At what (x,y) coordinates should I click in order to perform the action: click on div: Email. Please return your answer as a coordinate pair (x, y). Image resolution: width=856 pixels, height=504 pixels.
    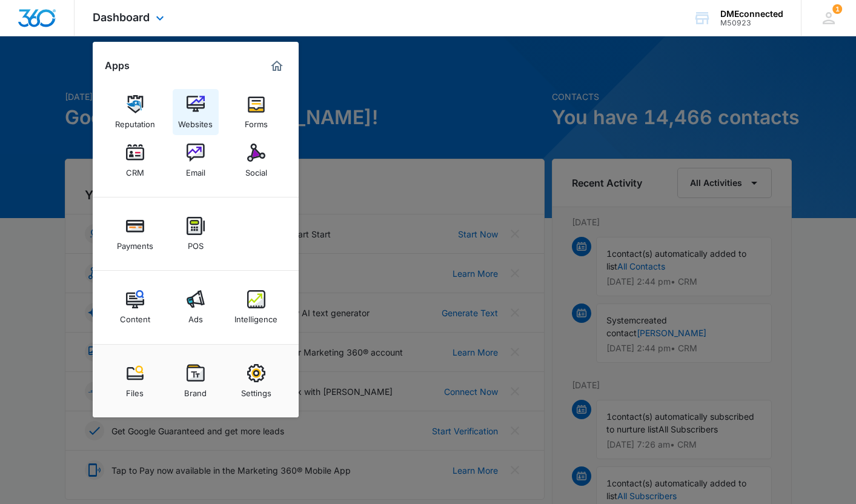
    Looking at the image, I should click on (196, 170).